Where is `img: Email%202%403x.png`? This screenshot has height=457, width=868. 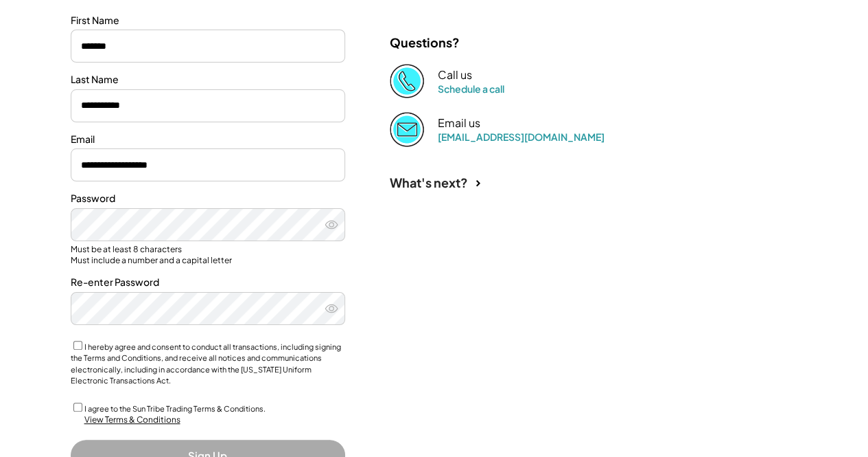
img: Email%202%403x.png is located at coordinates (407, 129).